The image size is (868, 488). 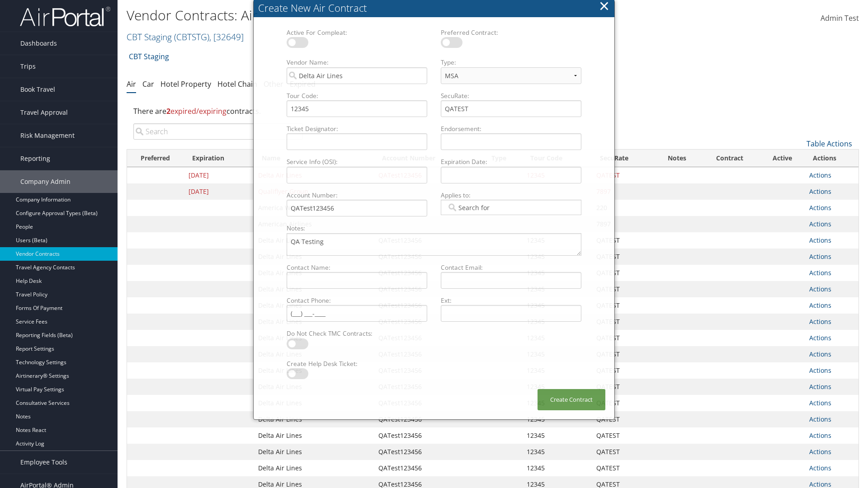 I want to click on th: Actions, so click(x=831, y=158).